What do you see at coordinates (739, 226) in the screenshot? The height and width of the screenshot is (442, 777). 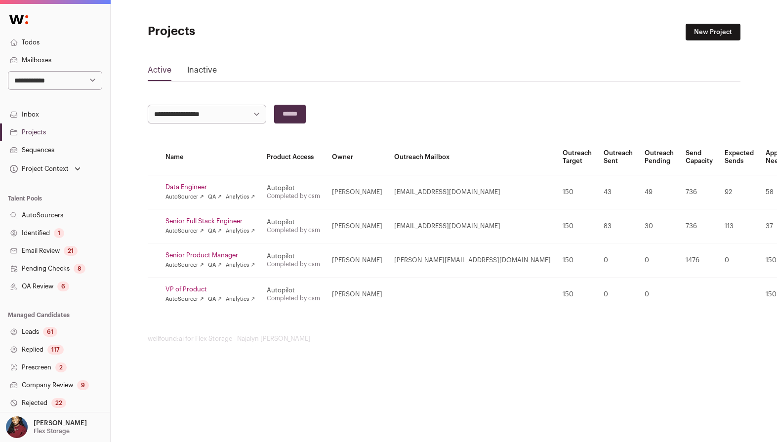 I see `td: 113` at bounding box center [739, 226].